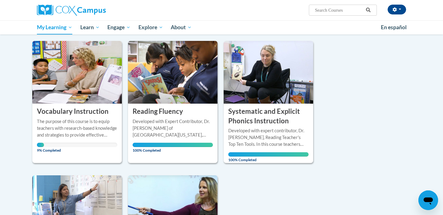  I want to click on a: Engage, so click(119, 27).